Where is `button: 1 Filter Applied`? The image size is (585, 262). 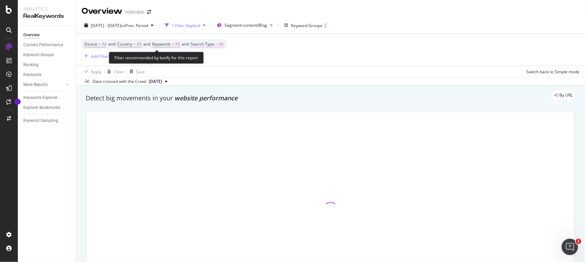 button: 1 Filter Applied is located at coordinates (185, 25).